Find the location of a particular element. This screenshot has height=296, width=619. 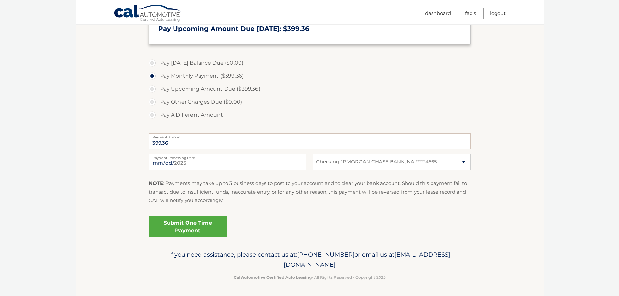

p: - All Rights Reserved - Copyright 2025 is located at coordinates (310, 277).